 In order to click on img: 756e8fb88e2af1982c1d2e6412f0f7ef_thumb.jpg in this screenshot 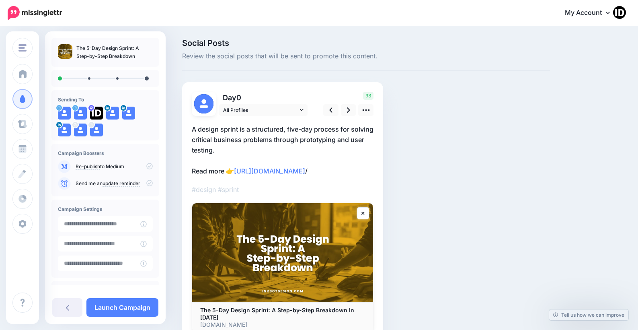, I will do `click(65, 51)`.